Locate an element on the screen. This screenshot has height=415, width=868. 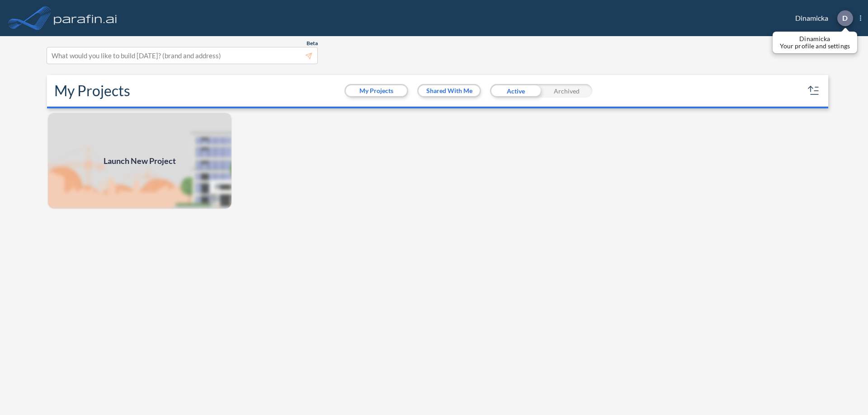
span: Launch New Project is located at coordinates (139, 161).